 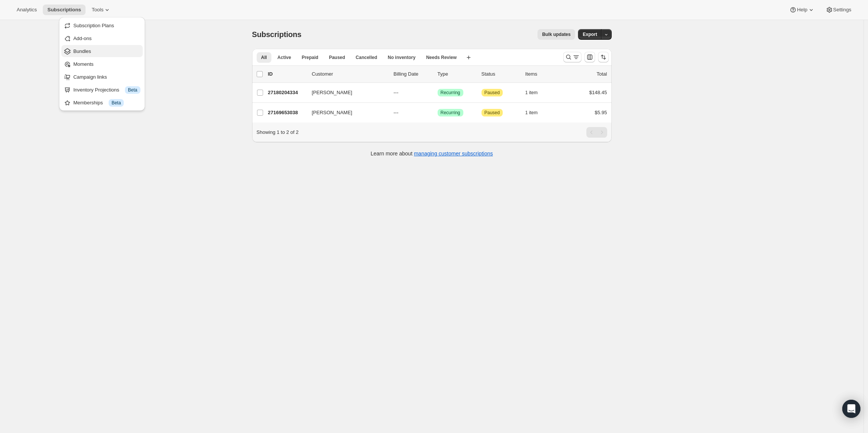 I want to click on button: Bulk updates, so click(x=557, y=34).